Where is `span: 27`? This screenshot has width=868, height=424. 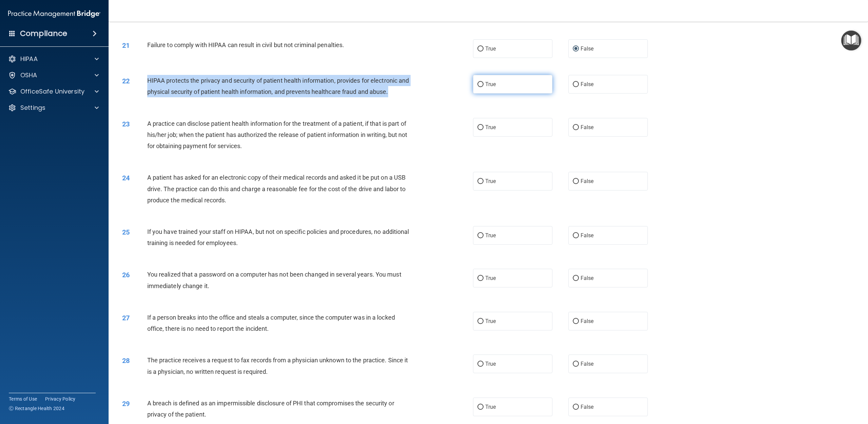 span: 27 is located at coordinates (126, 318).